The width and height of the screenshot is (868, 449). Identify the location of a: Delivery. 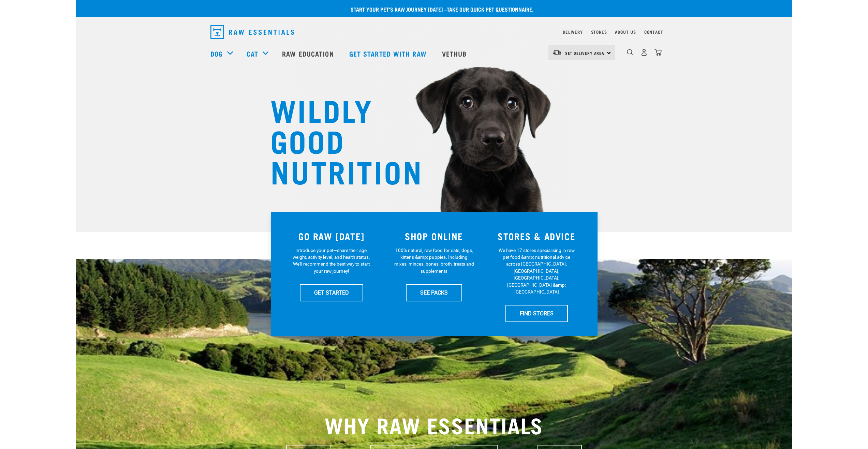
(573, 32).